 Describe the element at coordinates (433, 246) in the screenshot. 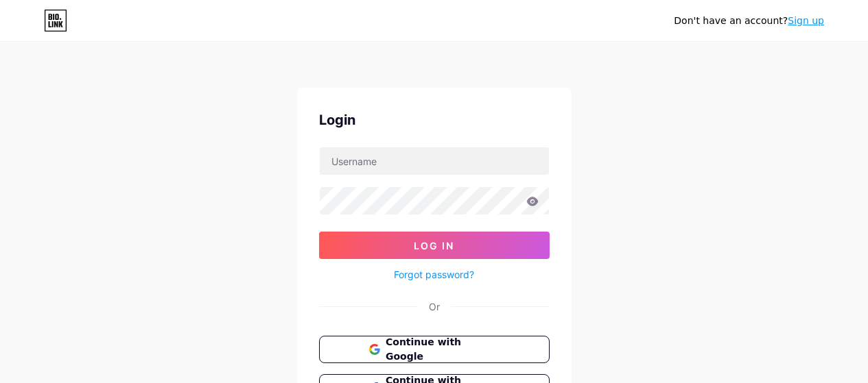

I see `span: Log In` at that location.